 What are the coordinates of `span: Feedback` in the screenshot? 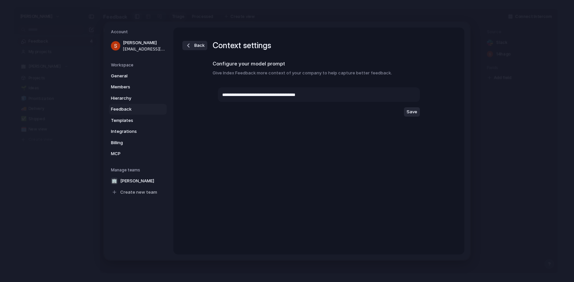 It's located at (132, 109).